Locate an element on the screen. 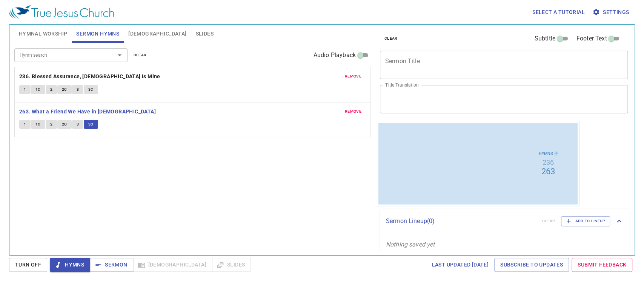 This screenshot has width=644, height=282. img: True Jesus Church is located at coordinates (61, 12).